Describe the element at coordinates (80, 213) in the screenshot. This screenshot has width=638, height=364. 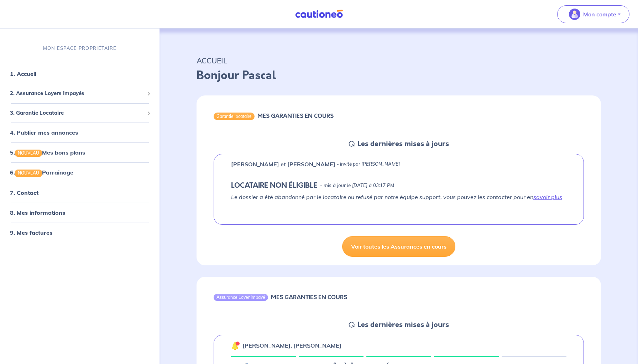
I see `div: 8. Mes informations` at that location.